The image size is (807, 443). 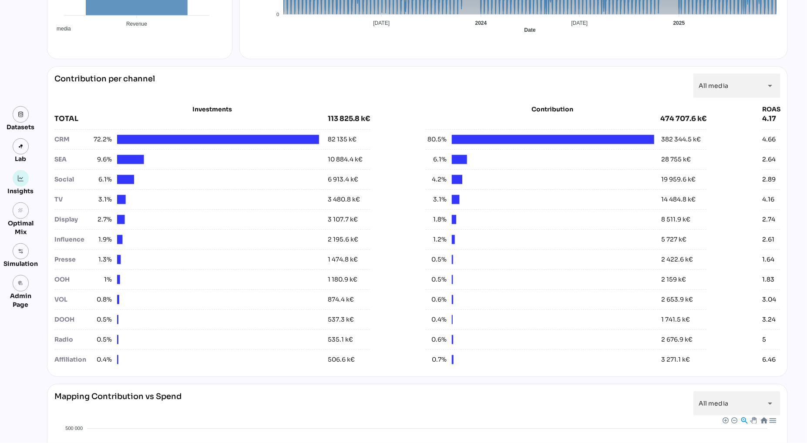 I want to click on i: grain, so click(x=21, y=211).